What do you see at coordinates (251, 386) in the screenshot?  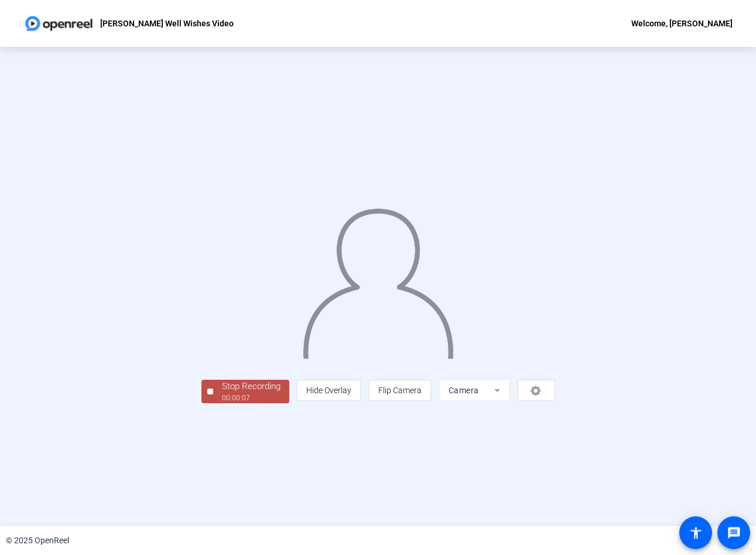 I see `div: Stop Recording` at bounding box center [251, 386].